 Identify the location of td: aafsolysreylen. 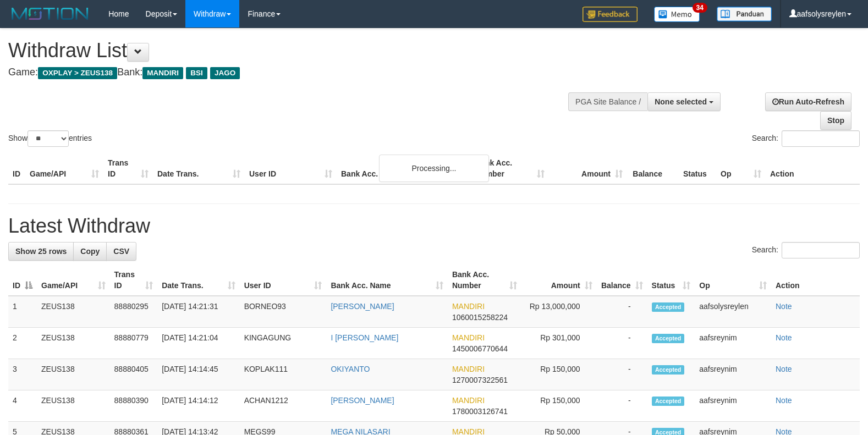
(732, 312).